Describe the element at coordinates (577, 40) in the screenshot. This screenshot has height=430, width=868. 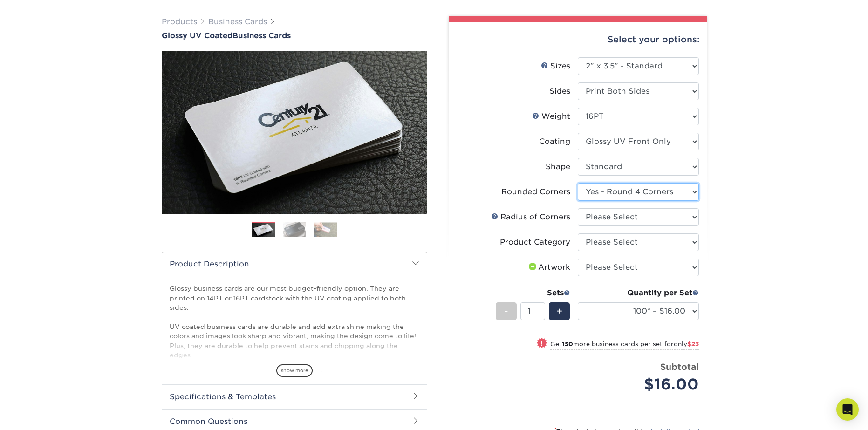
I see `div: Select your options:` at that location.